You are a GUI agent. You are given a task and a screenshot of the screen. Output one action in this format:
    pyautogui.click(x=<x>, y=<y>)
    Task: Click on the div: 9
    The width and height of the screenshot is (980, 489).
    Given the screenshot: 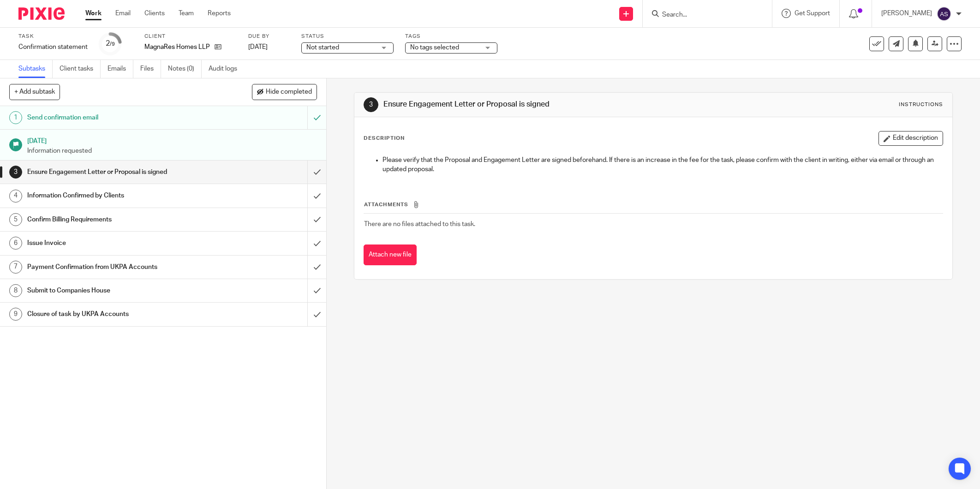 What is the action you would take?
    pyautogui.click(x=16, y=314)
    